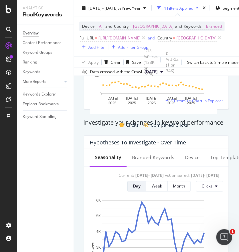 The width and height of the screenshot is (239, 252). I want to click on div: Data crossed with the Crawl, so click(116, 72).